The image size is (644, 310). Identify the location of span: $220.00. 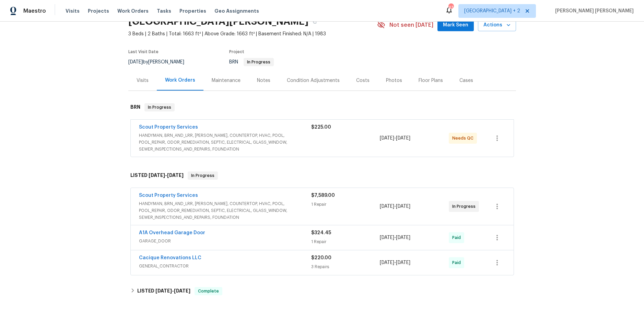
(321, 258).